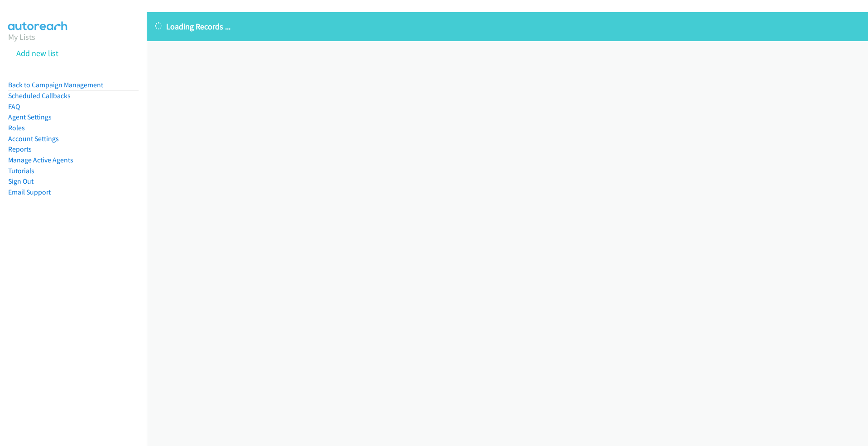  What do you see at coordinates (30, 117) in the screenshot?
I see `a: Agent Settings` at bounding box center [30, 117].